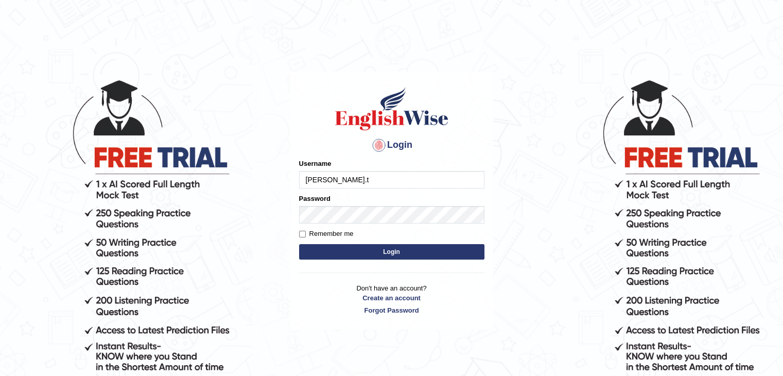  Describe the element at coordinates (392, 109) in the screenshot. I see `img: Logo of English Wise sign in for intelligent practice with AI` at that location.